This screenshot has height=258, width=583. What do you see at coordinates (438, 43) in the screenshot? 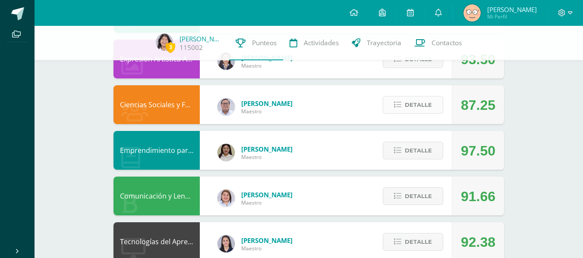
I see `a: Contactos` at bounding box center [438, 43].